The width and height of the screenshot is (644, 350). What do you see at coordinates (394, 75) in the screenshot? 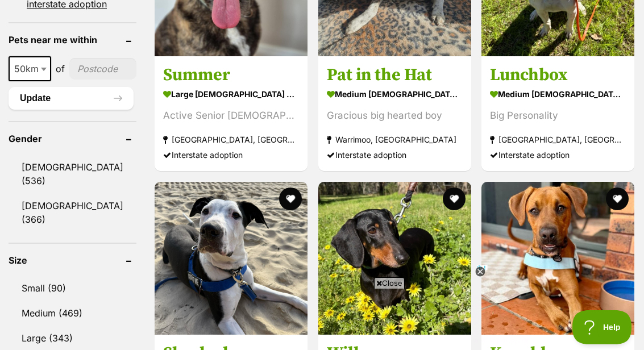
I see `h3: Pat in the Hat` at bounding box center [394, 75].